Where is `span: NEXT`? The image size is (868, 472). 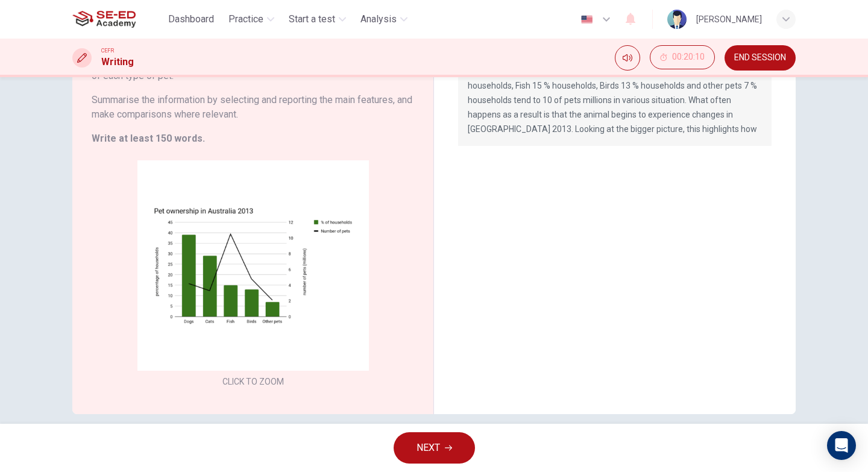
span: NEXT is located at coordinates (428, 448).